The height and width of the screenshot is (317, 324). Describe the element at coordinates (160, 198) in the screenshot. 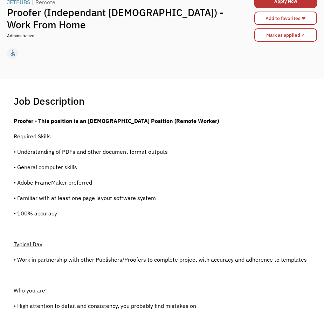

I see `p: • Familiar with at least one page layout software system` at that location.